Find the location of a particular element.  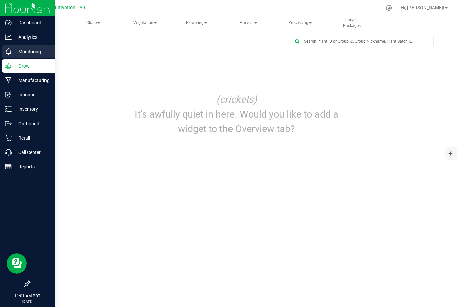

p: It's awfully quiet in here. Would you like to add a widget to the Overview tab? is located at coordinates (236, 121).